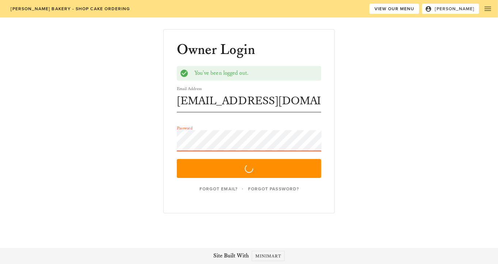 Image resolution: width=498 pixels, height=264 pixels. Describe the element at coordinates (268, 256) in the screenshot. I see `a: Minimart` at that location.